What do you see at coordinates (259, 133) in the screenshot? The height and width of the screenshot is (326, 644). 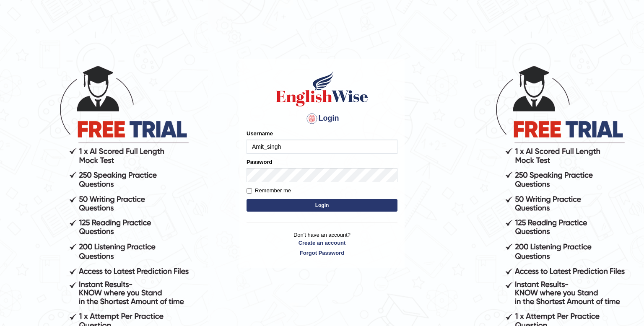 I see `label: Username` at bounding box center [259, 133].